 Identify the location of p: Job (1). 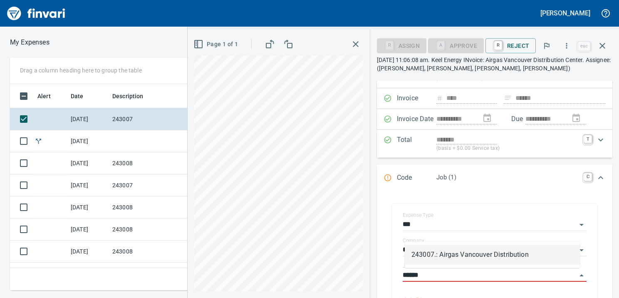
(508, 177).